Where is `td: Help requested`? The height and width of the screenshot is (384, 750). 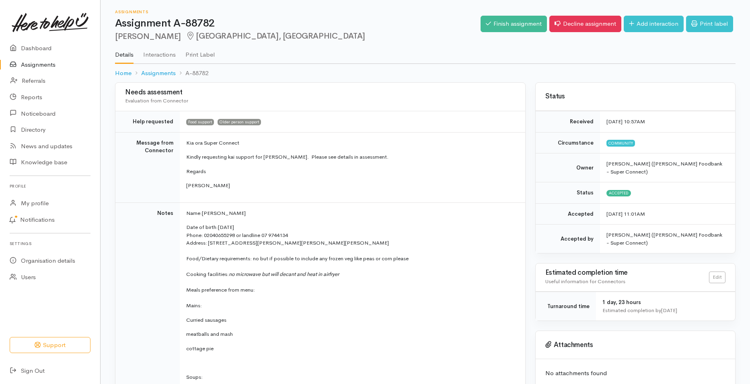
td: Help requested is located at coordinates (148, 122).